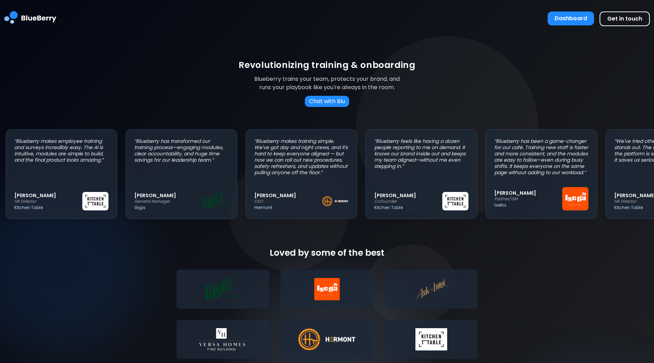 This screenshot has height=363, width=654. What do you see at coordinates (288, 208) in the screenshot?
I see `p: Hermont` at bounding box center [288, 208].